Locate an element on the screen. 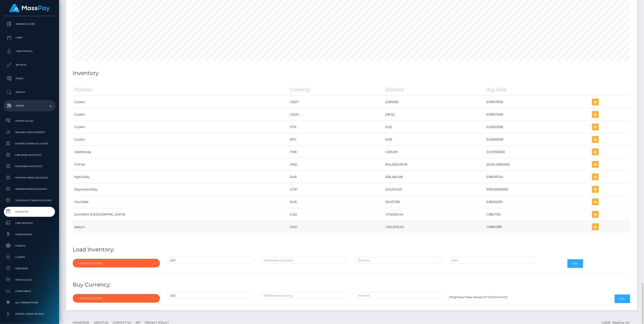  span: MyEUPay Bank Accounts is located at coordinates (29, 178).